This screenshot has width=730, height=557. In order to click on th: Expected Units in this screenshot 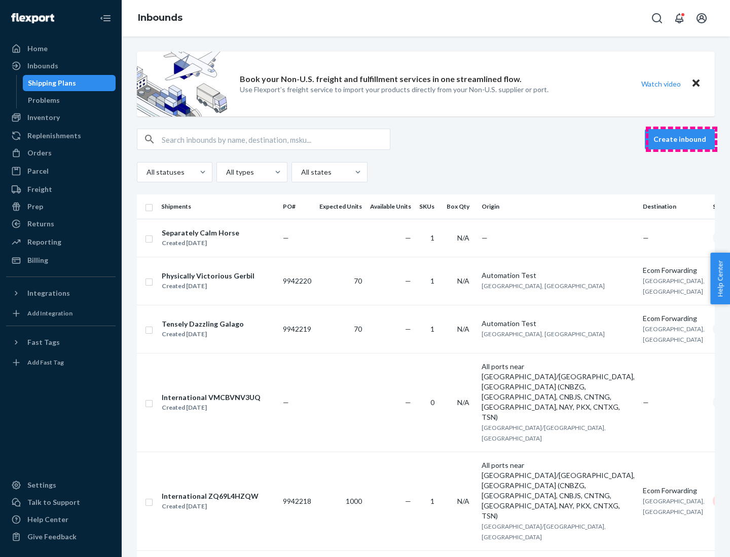, I will do `click(341, 207)`.